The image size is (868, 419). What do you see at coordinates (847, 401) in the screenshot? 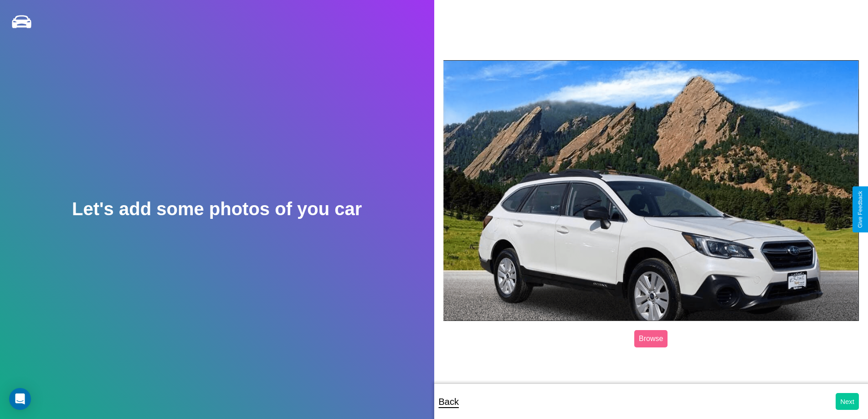
I see `button: Next` at bounding box center [847, 401].